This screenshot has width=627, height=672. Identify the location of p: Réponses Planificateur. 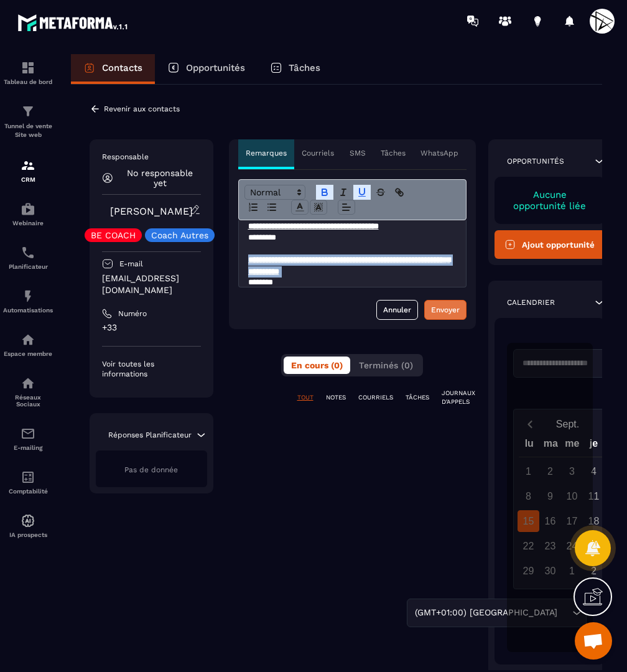
(150, 435).